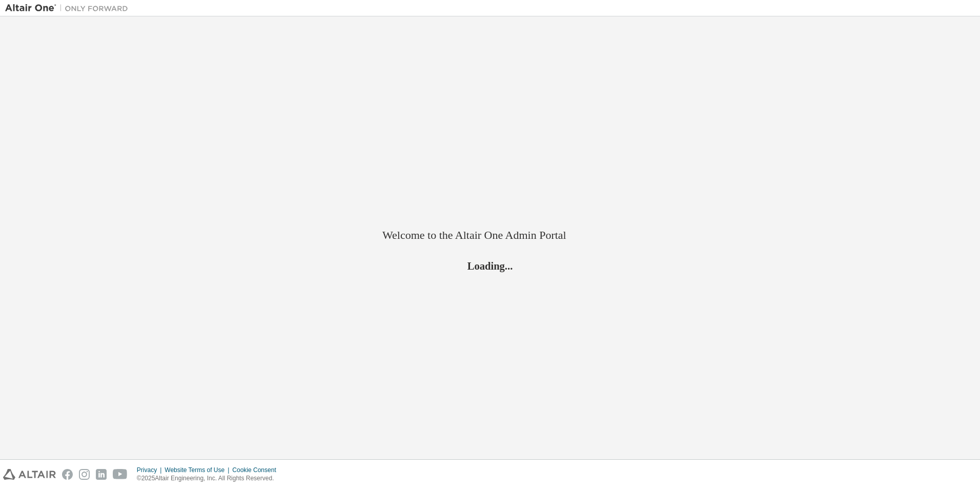 The image size is (980, 489). Describe the element at coordinates (120, 474) in the screenshot. I see `img: youtube.svg` at that location.